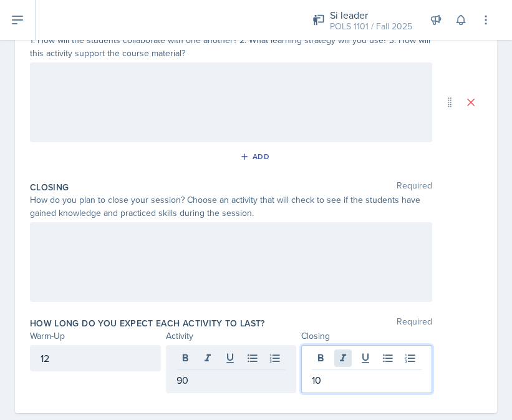 Image resolution: width=512 pixels, height=420 pixels. I want to click on p: 10, so click(367, 380).